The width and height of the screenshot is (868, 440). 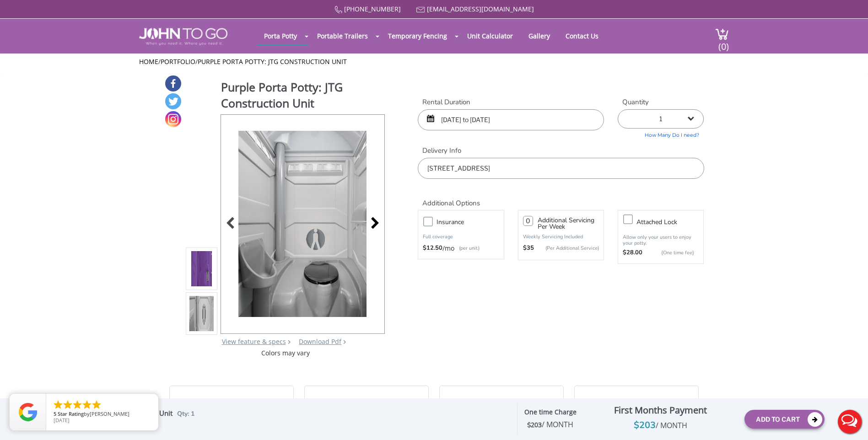 What do you see at coordinates (661, 240) in the screenshot?
I see `p: Allow only your users to enjoy your potty.` at bounding box center [661, 240].